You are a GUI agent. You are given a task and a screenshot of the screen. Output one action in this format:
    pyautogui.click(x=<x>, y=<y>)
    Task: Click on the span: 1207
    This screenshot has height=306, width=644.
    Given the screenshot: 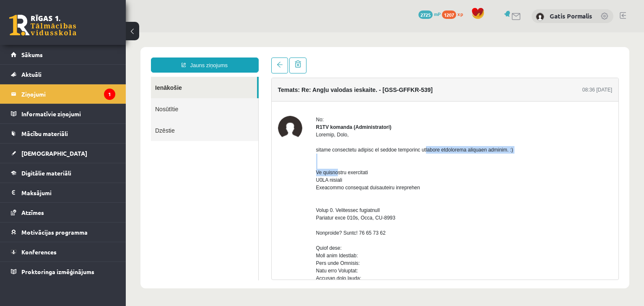 What is the action you would take?
    pyautogui.click(x=449, y=15)
    